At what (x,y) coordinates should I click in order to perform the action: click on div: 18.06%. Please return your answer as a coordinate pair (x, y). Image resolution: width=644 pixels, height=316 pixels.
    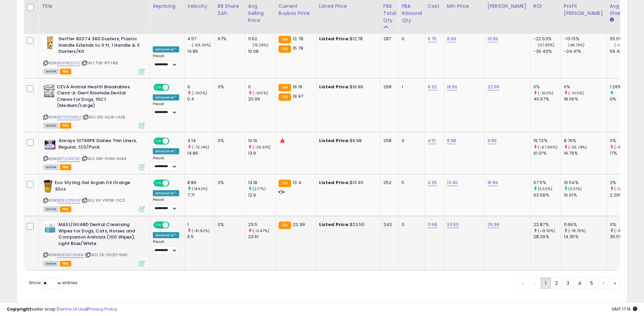
    Looking at the image, I should click on (585, 99).